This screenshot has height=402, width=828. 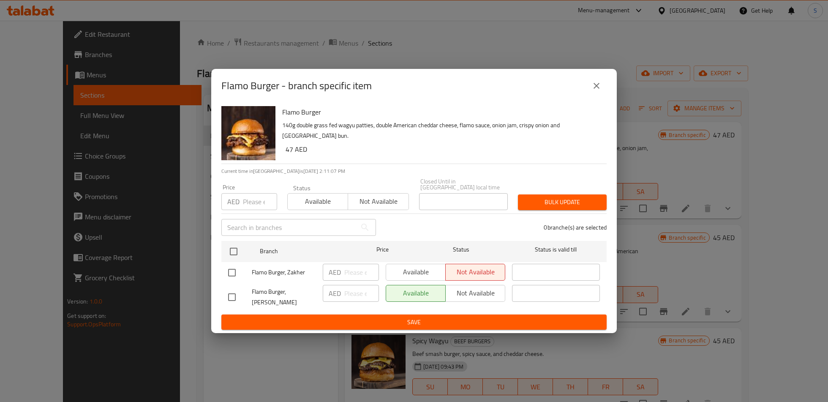 I want to click on span: Available, so click(x=318, y=201).